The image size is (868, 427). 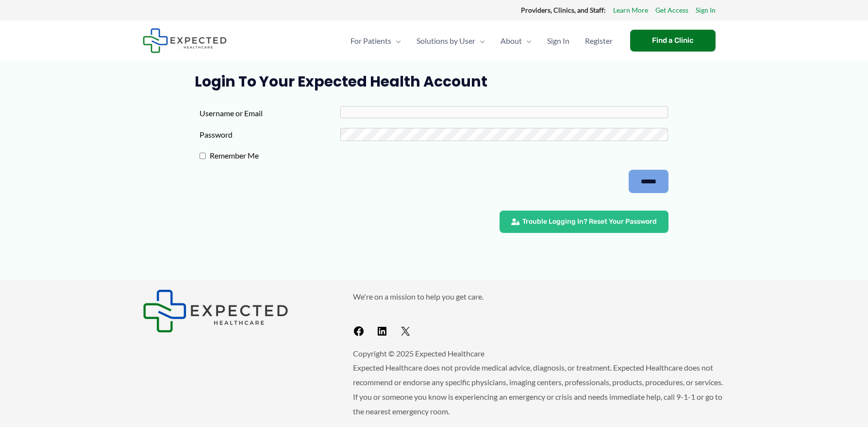 I want to click on span: Solutions by User, so click(x=446, y=41).